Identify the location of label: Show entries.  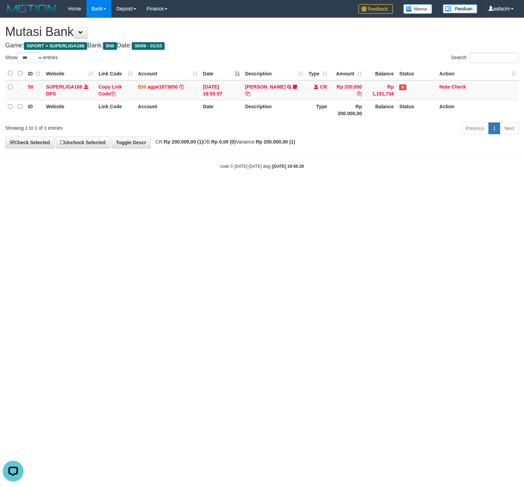
(31, 58).